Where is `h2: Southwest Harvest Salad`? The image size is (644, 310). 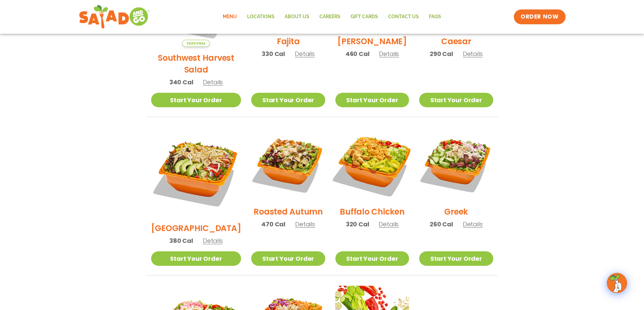 h2: Southwest Harvest Salad is located at coordinates (196, 64).